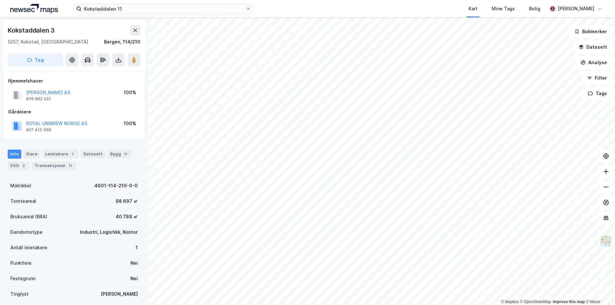 The height and width of the screenshot is (305, 615). What do you see at coordinates (598, 93) in the screenshot?
I see `button: Tags` at bounding box center [598, 93].